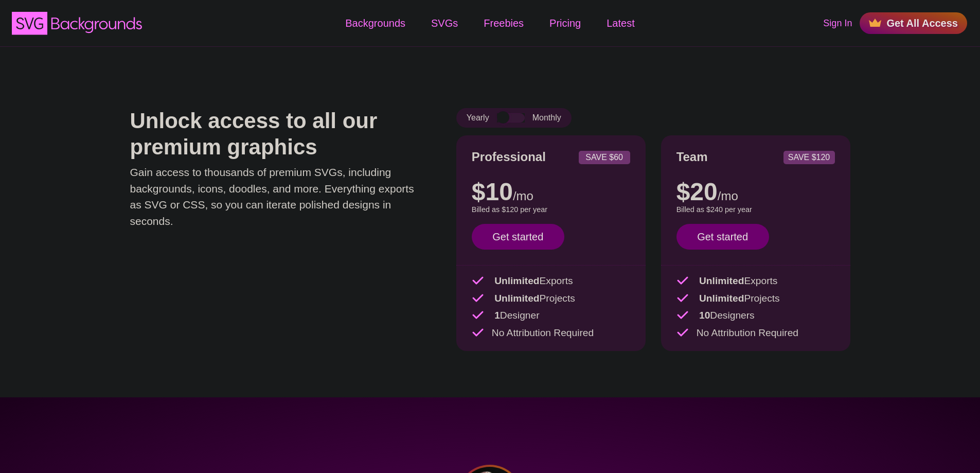 The image size is (980, 473). What do you see at coordinates (509, 156) in the screenshot?
I see `strong: Professional` at bounding box center [509, 156].